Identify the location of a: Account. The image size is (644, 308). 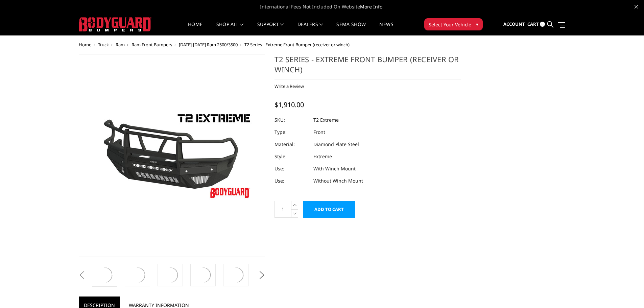
(514, 24).